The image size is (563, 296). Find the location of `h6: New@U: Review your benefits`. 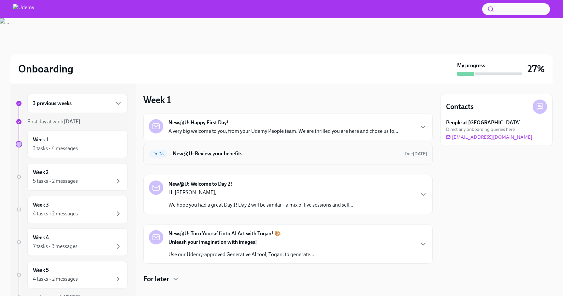

h6: New@U: Review your benefits is located at coordinates (286, 154).